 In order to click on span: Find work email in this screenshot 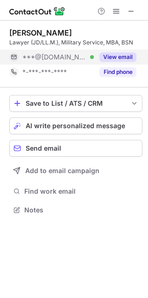, I will do `click(81, 191)`.